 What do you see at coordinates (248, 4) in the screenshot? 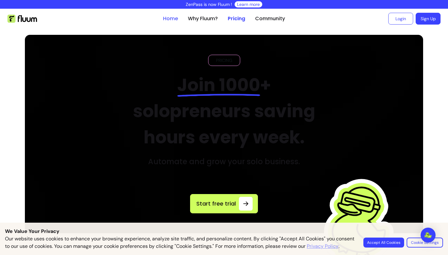
I see `a: Learn more` at bounding box center [248, 4].